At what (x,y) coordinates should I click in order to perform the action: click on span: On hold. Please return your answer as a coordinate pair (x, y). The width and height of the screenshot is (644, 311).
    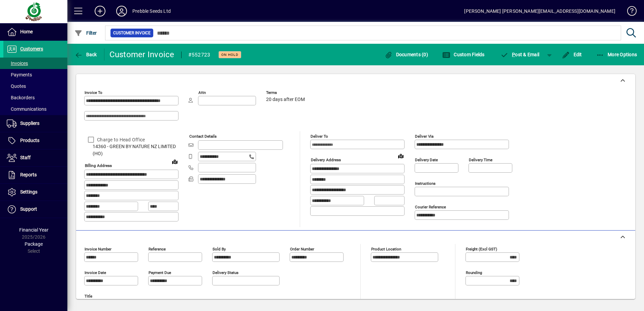
    Looking at the image, I should click on (230, 54).